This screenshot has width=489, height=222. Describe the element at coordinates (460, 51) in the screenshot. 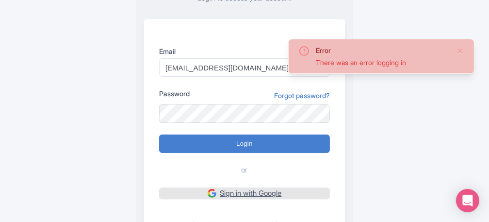

I see `button: Close` at that location.